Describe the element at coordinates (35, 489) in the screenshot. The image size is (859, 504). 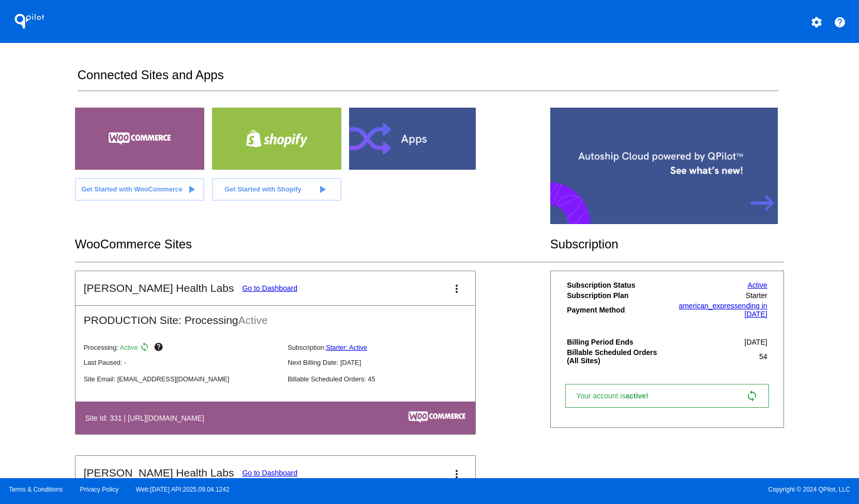
I see `a: Terms & Conditions` at that location.